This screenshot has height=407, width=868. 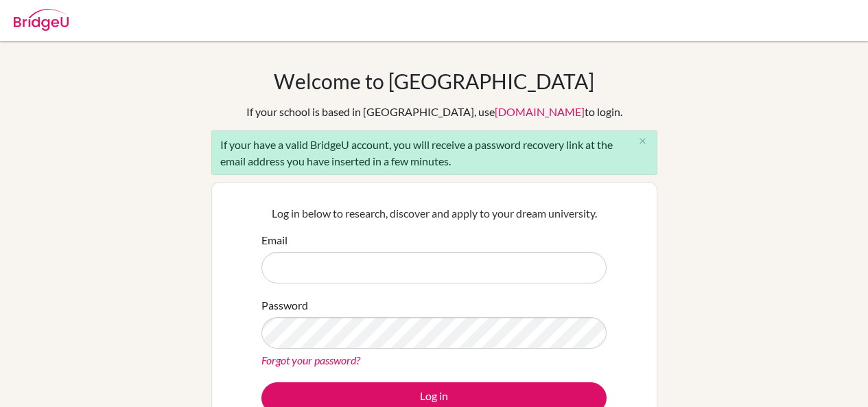 I want to click on button: Close, so click(x=644, y=141).